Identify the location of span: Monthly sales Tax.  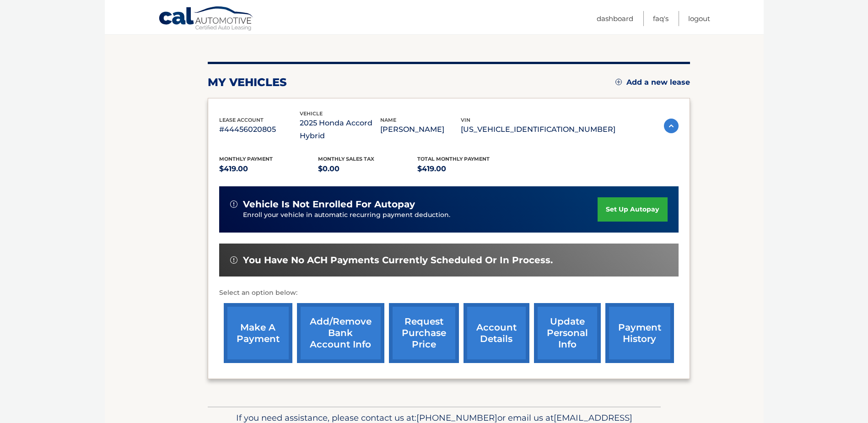
(346, 159).